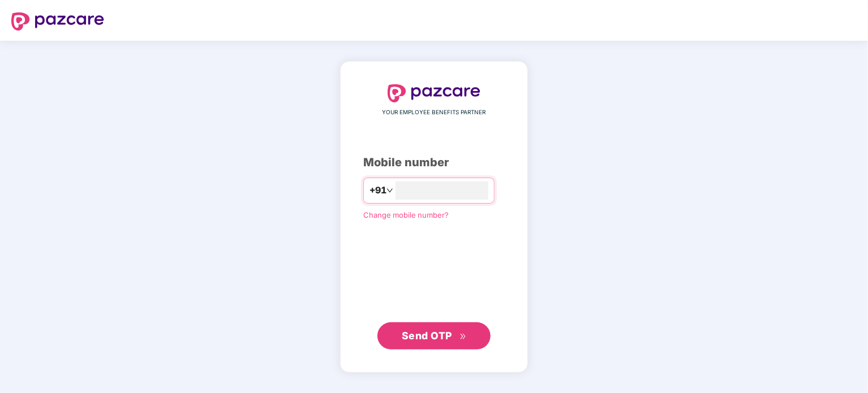  I want to click on span: Change mobile number?, so click(406, 215).